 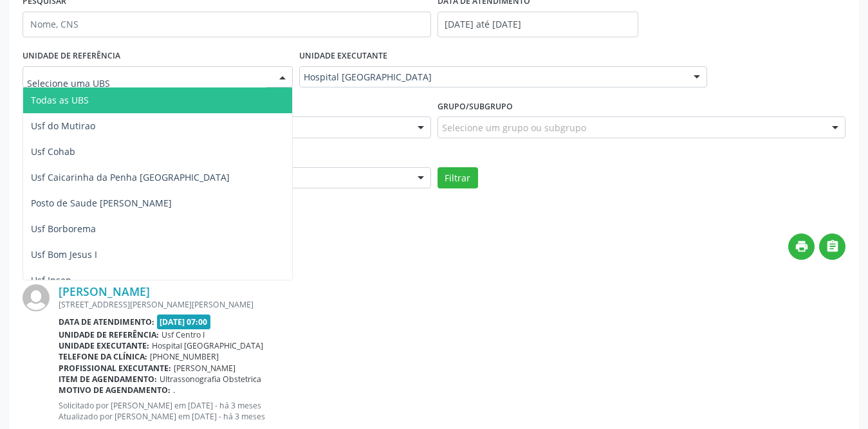 What do you see at coordinates (227, 25) in the screenshot?
I see `input: Nome, CNS` at bounding box center [227, 25].